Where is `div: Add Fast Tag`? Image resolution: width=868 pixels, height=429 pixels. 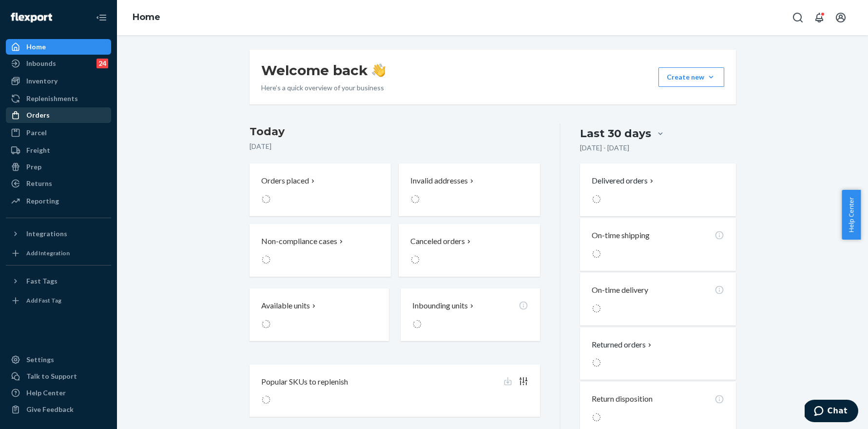
div: Add Fast Tag is located at coordinates (44, 300).